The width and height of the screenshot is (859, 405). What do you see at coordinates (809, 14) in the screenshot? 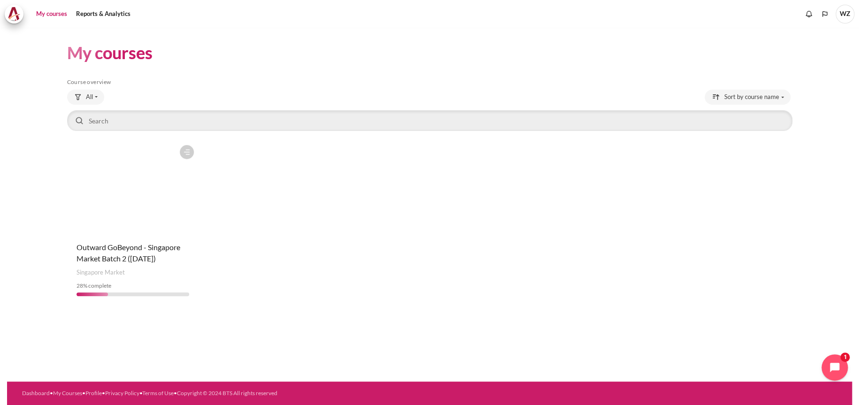
I see `div: Show notification window with no new notifications` at bounding box center [809, 14].